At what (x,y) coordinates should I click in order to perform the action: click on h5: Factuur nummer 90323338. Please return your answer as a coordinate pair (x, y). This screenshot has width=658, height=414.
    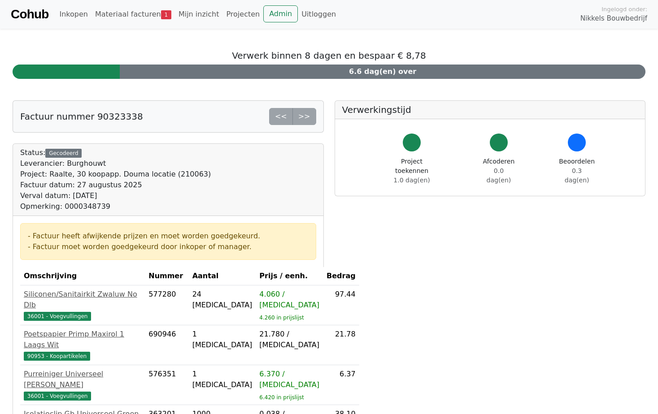
    Looking at the image, I should click on (82, 117).